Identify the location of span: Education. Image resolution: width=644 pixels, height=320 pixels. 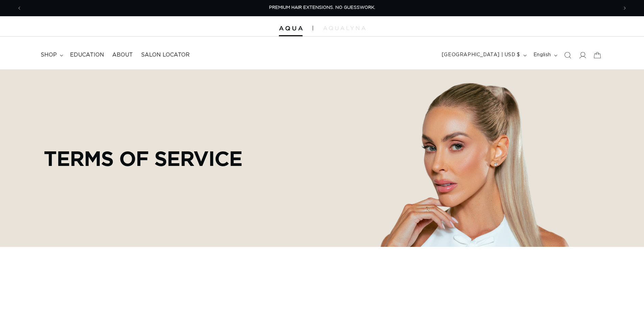
(87, 55).